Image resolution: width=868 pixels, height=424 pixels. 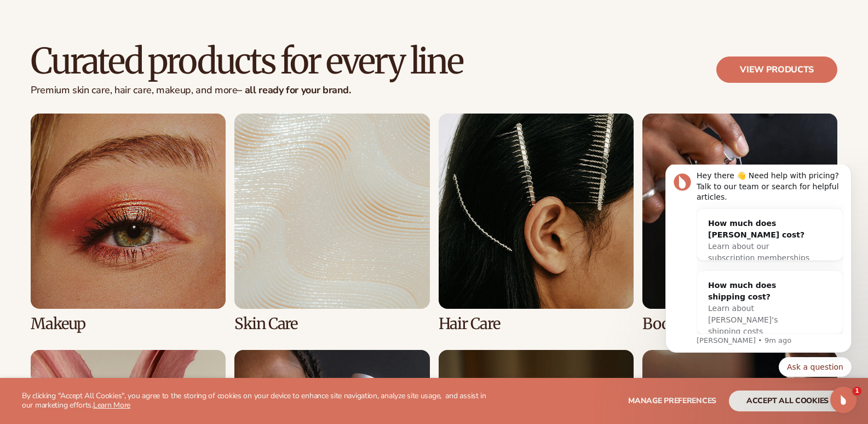 What do you see at coordinates (332, 223) in the screenshot?
I see `div: 2 / 8` at bounding box center [332, 223].